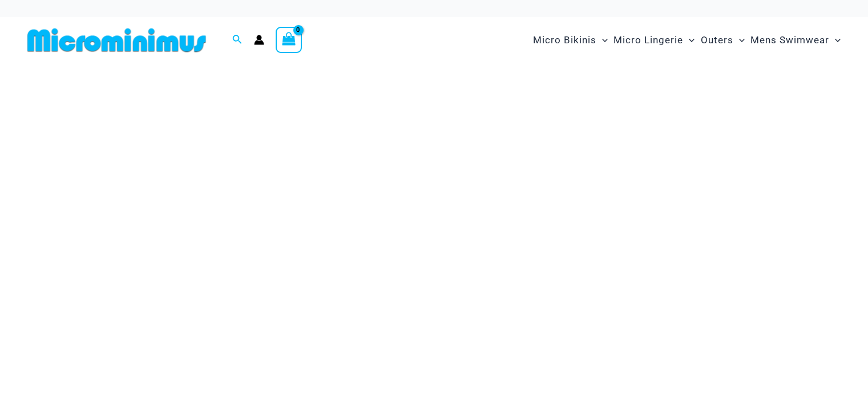  Describe the element at coordinates (648, 40) in the screenshot. I see `span: Micro Lingerie` at that location.